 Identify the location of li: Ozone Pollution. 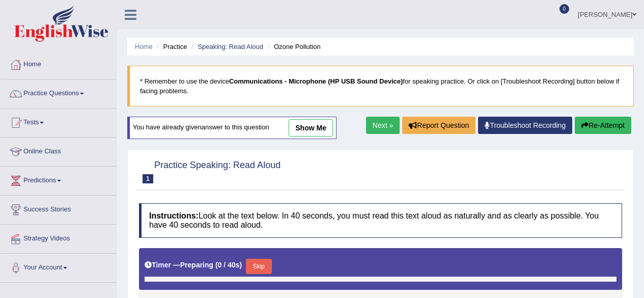
(293, 47).